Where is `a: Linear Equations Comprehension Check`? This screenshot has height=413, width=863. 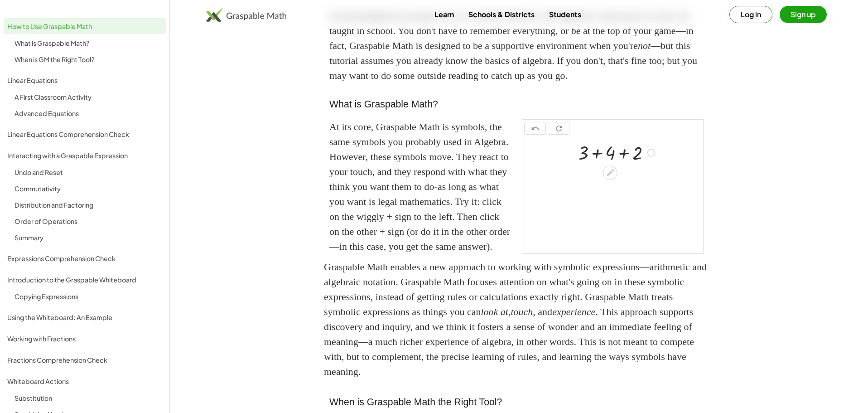 a: Linear Equations Comprehension Check is located at coordinates (85, 134).